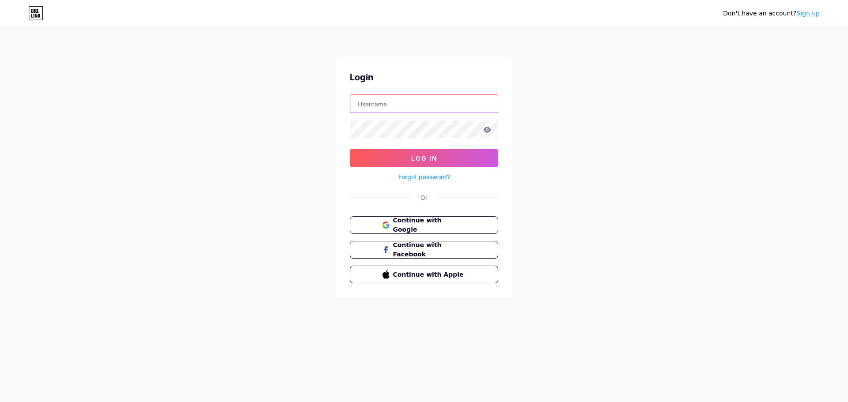  What do you see at coordinates (424, 197) in the screenshot?
I see `div: Or` at bounding box center [424, 197].